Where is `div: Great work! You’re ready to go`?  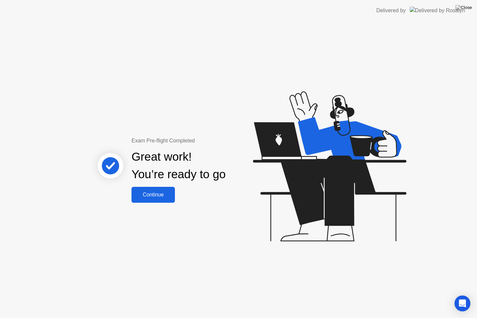 div: Great work! You’re ready to go is located at coordinates (178, 166).